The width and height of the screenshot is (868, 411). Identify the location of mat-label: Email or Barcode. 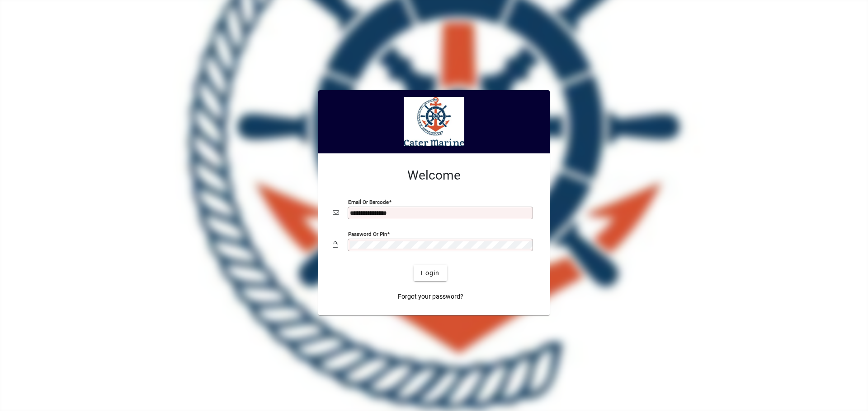
(368, 202).